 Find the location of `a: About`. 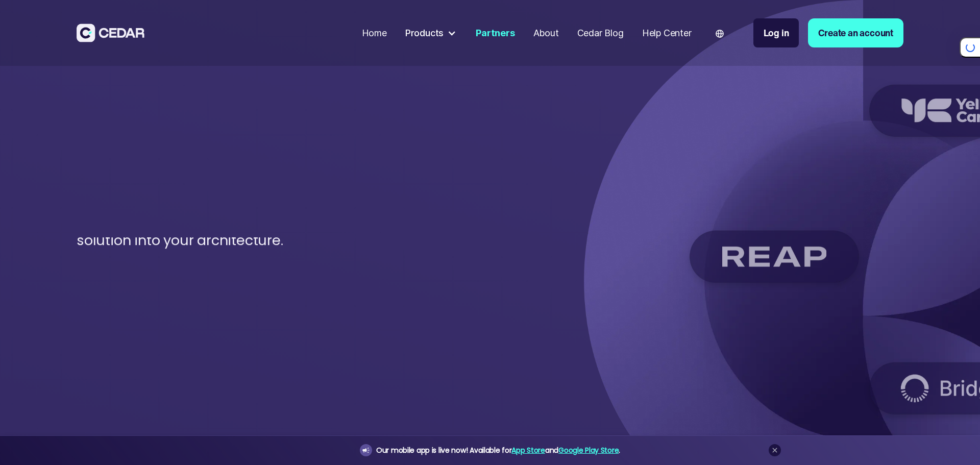

a: About is located at coordinates (546, 33).